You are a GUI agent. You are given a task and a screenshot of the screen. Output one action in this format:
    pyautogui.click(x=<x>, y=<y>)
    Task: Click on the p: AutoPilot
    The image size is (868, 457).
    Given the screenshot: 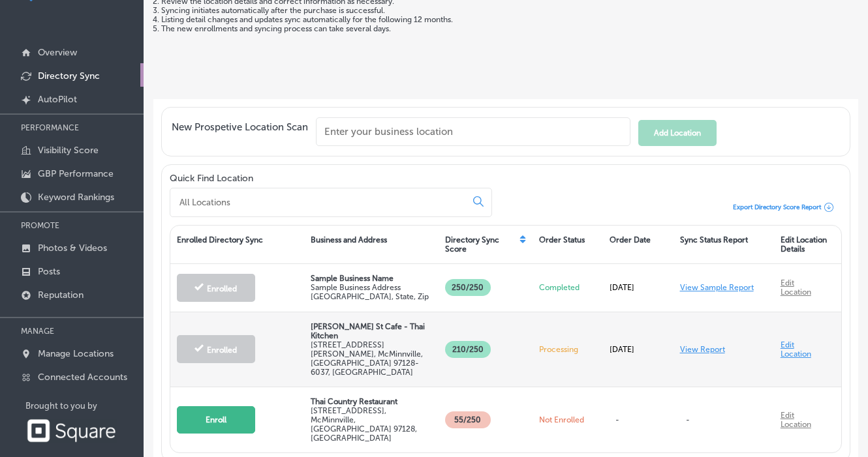 What is the action you would take?
    pyautogui.click(x=57, y=100)
    